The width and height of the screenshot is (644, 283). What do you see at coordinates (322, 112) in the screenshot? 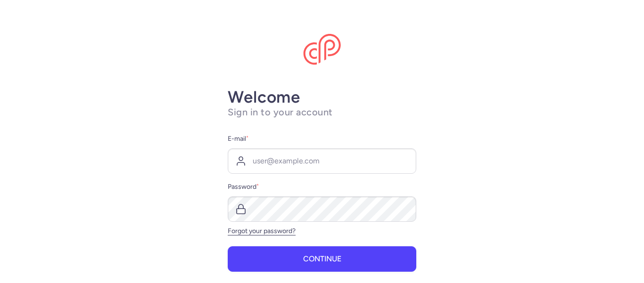
I see `h1: Sign in to your account` at bounding box center [322, 112].